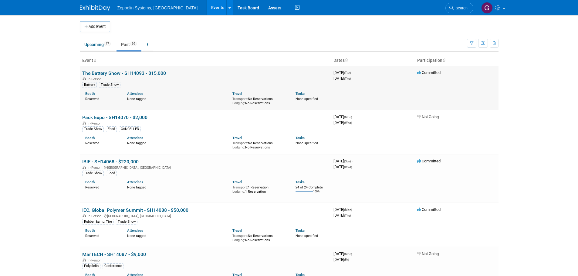 The width and height of the screenshot is (578, 276). I want to click on a: Past30, so click(129, 45).